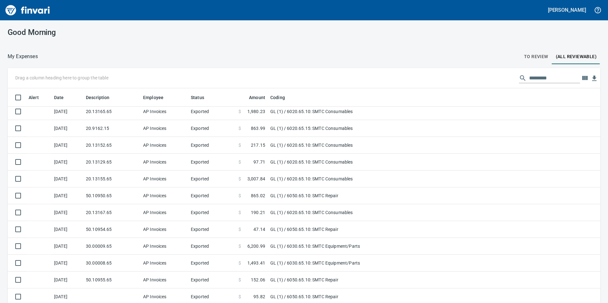 This screenshot has width=608, height=303. I want to click on span: 6,200.99, so click(256, 246).